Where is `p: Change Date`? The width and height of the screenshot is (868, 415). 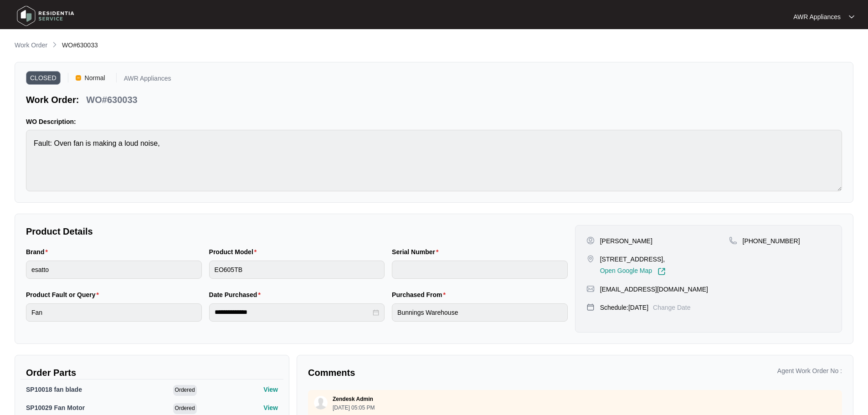 p: Change Date is located at coordinates (671, 308).